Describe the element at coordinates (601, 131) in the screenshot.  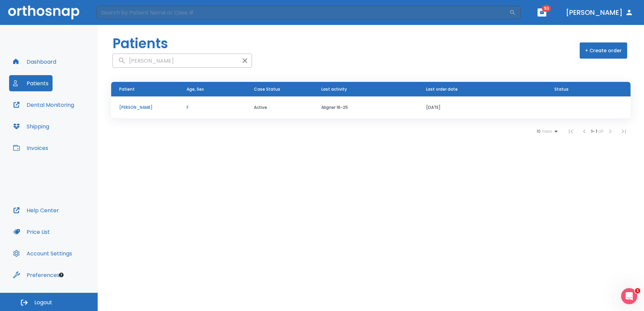
I see `span: of 1` at that location.